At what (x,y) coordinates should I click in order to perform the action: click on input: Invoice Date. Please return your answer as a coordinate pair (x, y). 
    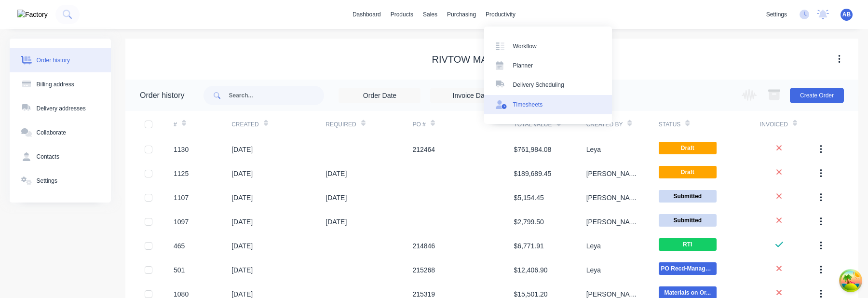
    Looking at the image, I should click on (471, 95).